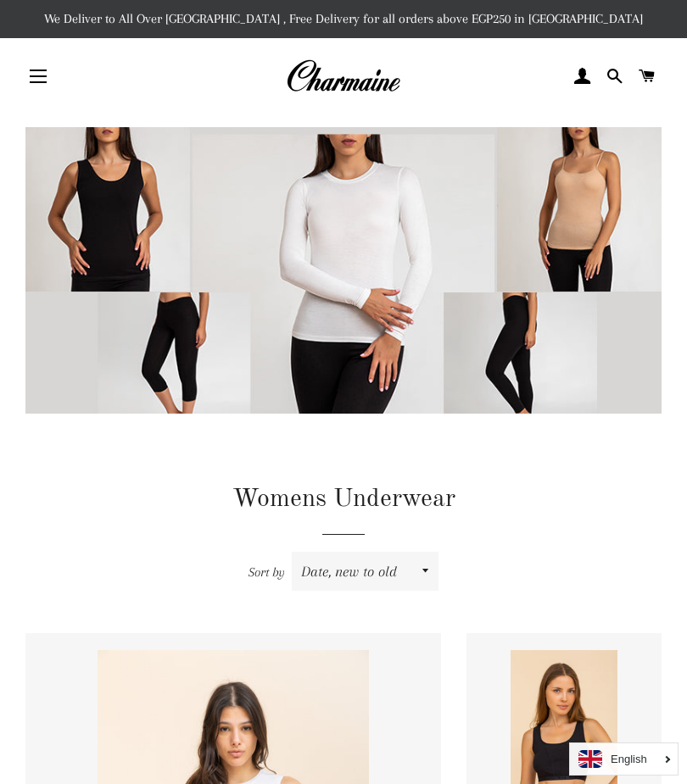 This screenshot has height=784, width=687. What do you see at coordinates (628, 759) in the screenshot?
I see `i: English` at bounding box center [628, 759].